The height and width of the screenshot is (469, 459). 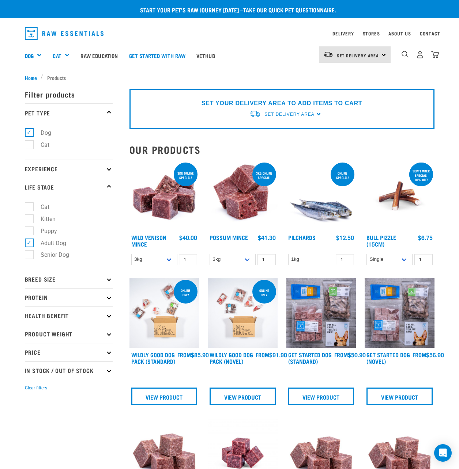 I want to click on a: Contact, so click(x=430, y=33).